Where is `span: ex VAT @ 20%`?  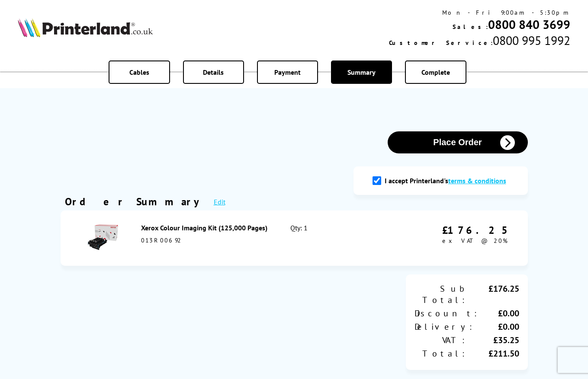
span: ex VAT @ 20% is located at coordinates (474, 241).